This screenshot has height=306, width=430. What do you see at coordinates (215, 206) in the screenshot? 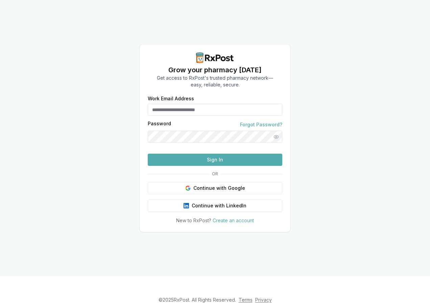
I see `button: Continue with LinkedIn` at bounding box center [215, 206].